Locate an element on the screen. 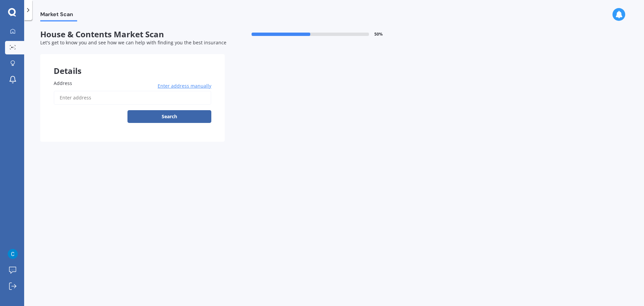 The width and height of the screenshot is (644, 306). span: Market Scan is located at coordinates (59, 15).